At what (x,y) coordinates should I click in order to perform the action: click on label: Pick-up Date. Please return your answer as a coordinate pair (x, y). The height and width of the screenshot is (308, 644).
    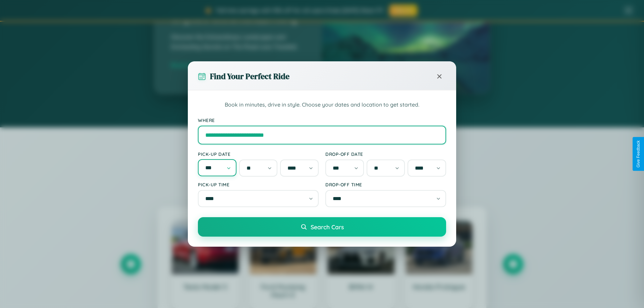
    Looking at the image, I should click on (258, 154).